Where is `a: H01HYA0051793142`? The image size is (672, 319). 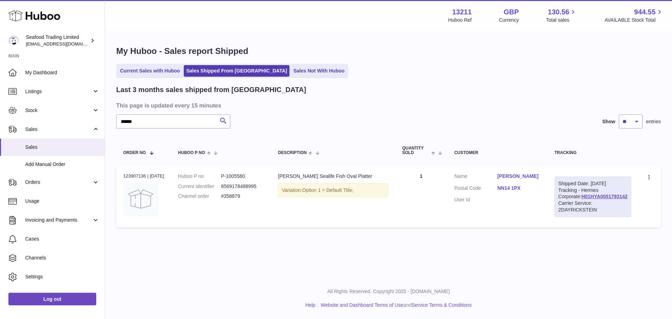 a: H01HYA0051793142 is located at coordinates (604, 196).